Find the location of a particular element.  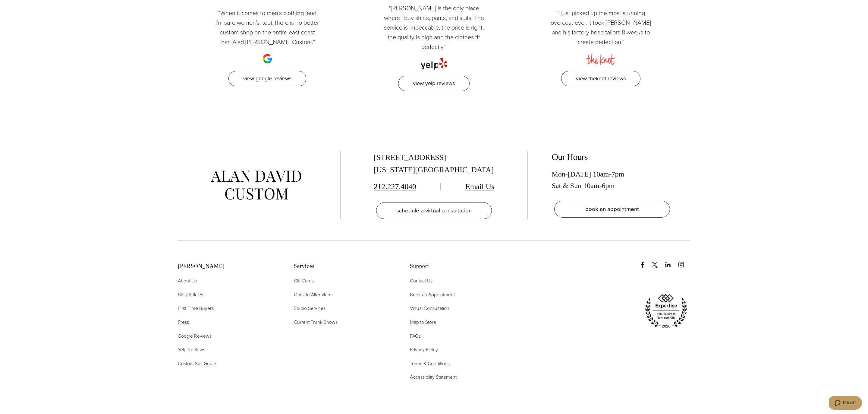

span: Yelp Reviews is located at coordinates (192, 350).